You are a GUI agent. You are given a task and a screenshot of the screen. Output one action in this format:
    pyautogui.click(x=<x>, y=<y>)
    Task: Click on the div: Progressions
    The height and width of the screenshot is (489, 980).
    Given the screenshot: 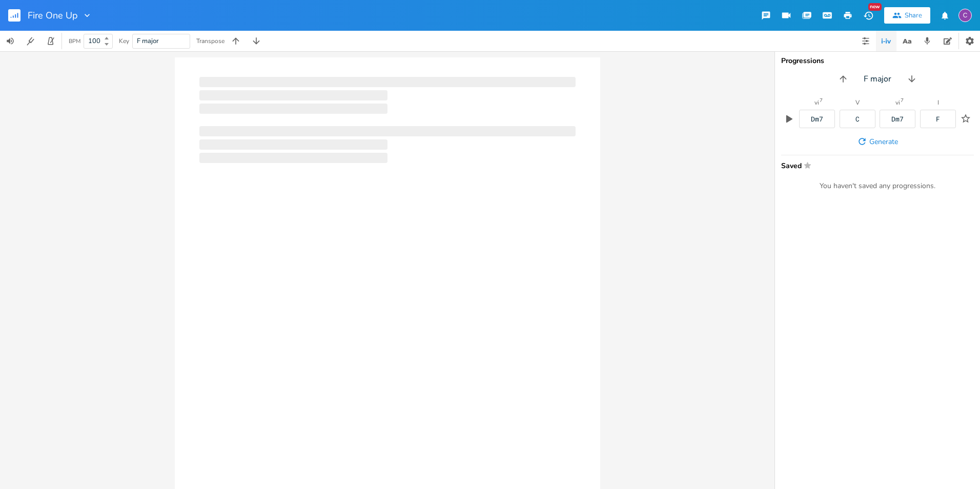 What is the action you would take?
    pyautogui.click(x=878, y=61)
    